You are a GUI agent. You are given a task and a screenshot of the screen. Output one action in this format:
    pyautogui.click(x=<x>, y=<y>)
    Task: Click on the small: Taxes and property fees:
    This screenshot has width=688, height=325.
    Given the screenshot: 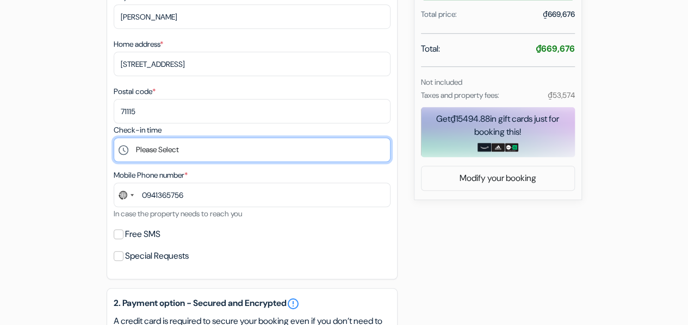 What is the action you would take?
    pyautogui.click(x=460, y=95)
    